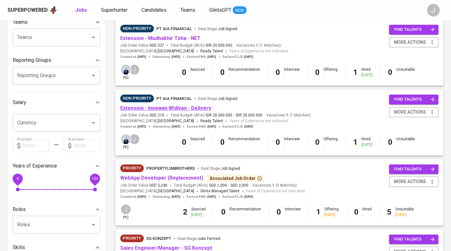 Image resolution: width=451 pixels, height=251 pixels. I want to click on div: Superpowered, so click(28, 10).